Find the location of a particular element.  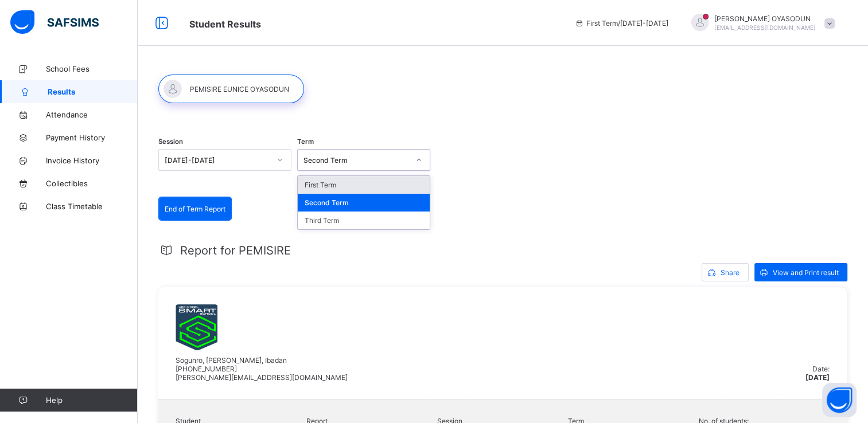

span: Date: is located at coordinates (821, 368).